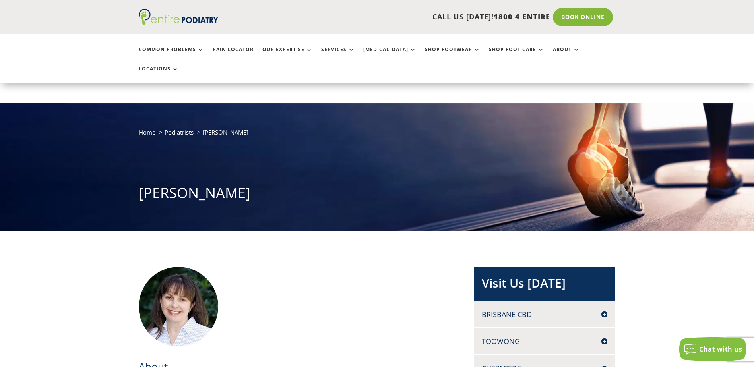 The image size is (754, 367). I want to click on span: Chat with us, so click(720, 349).